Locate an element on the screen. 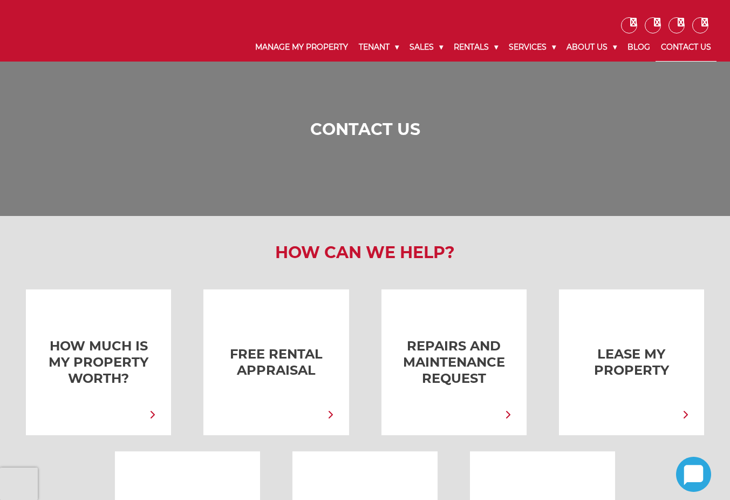 This screenshot has width=730, height=500. img: Noonan Real Estate Agency is located at coordinates (65, 30).